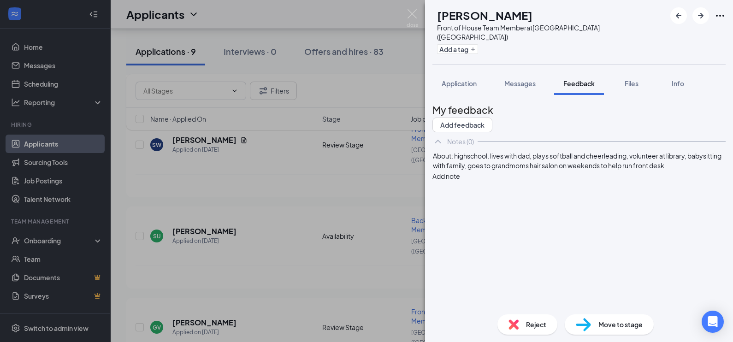 The width and height of the screenshot is (733, 342). What do you see at coordinates (473, 49) in the screenshot?
I see `svg: Plus` at bounding box center [473, 49].